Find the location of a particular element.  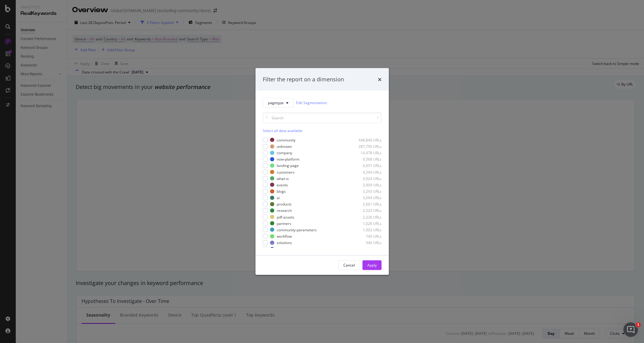

div: 410 URLs is located at coordinates (367, 249).